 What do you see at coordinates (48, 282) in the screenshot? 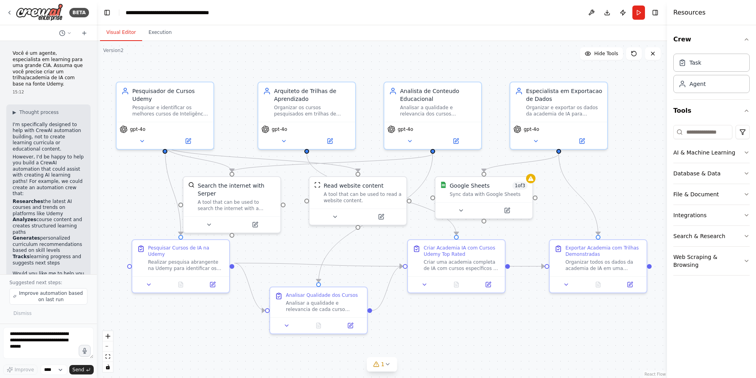
I see `p: Suggested next steps:` at bounding box center [48, 282].